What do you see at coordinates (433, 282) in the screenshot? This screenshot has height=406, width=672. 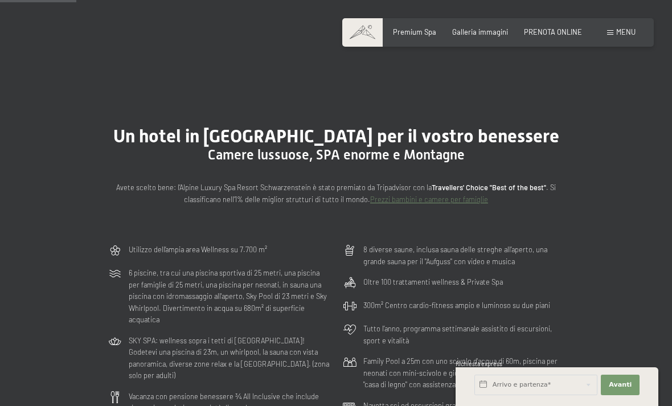 I see `p: Oltre 100 trattamenti wellness & Private Spa` at bounding box center [433, 282].